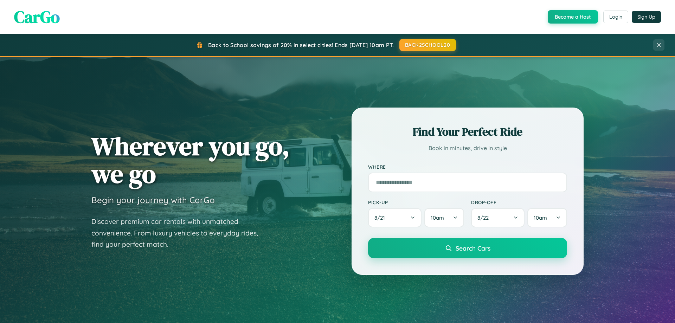 The image size is (675, 323). Describe the element at coordinates (37, 17) in the screenshot. I see `span: CarGo` at that location.